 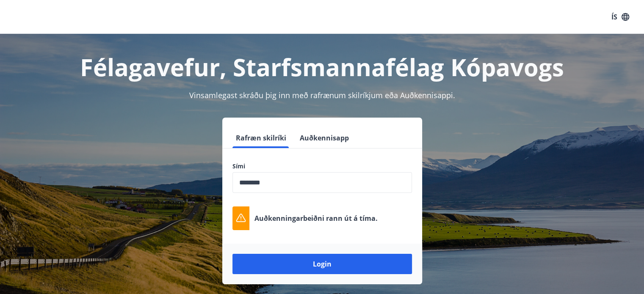 What do you see at coordinates (322, 67) in the screenshot?
I see `h1: Félagavefur, Starfsmannafélag Kópavogs` at bounding box center [322, 67].